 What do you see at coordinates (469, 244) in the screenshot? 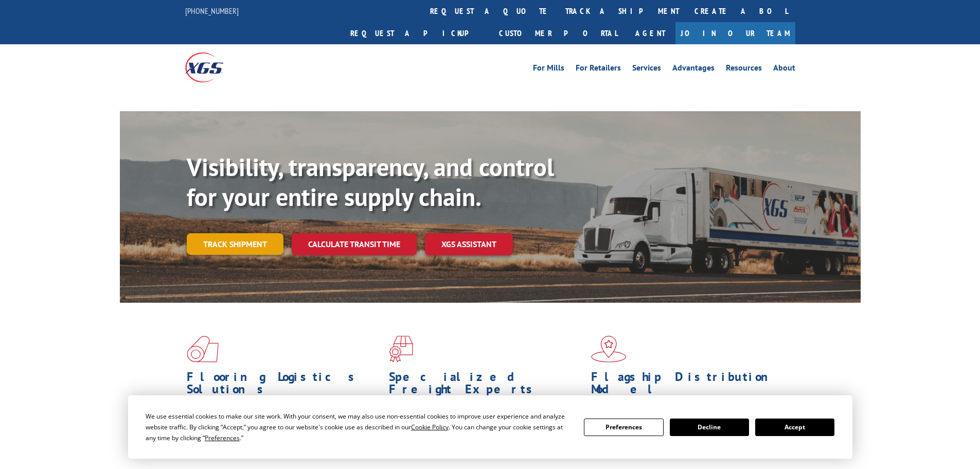
I see `a: XGS ASSISTANT` at bounding box center [469, 244].